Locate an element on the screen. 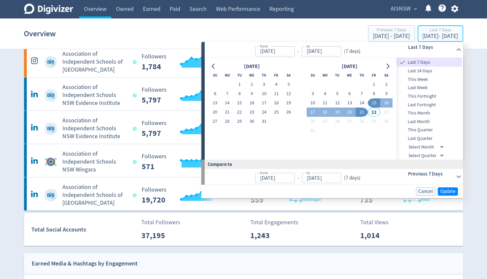 This screenshot has width=487, height=279. p: 1,243 is located at coordinates (269, 236).